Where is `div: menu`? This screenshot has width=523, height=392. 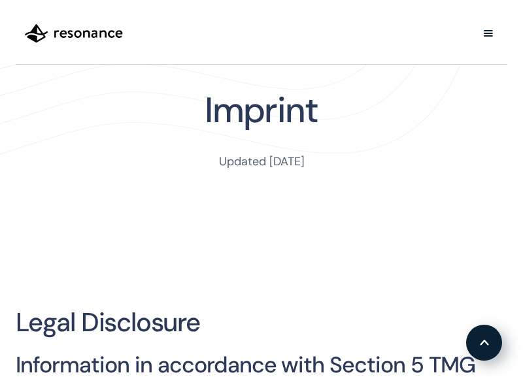 div: menu is located at coordinates (489, 33).